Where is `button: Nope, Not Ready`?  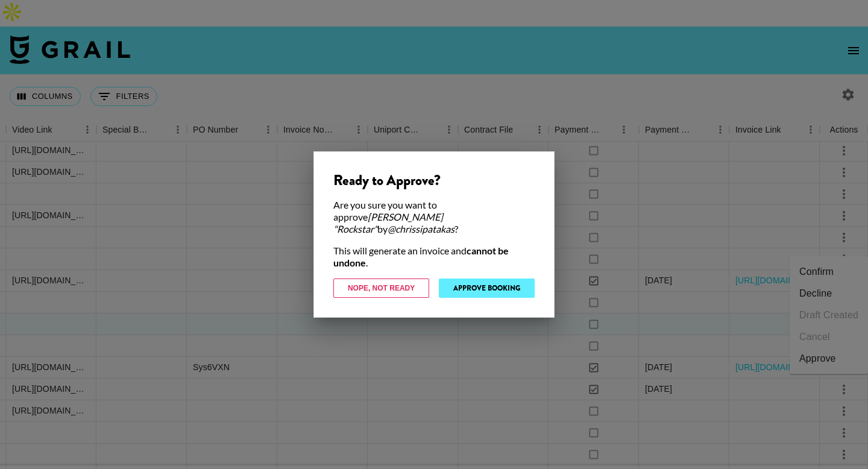 button: Nope, Not Ready is located at coordinates (381, 288).